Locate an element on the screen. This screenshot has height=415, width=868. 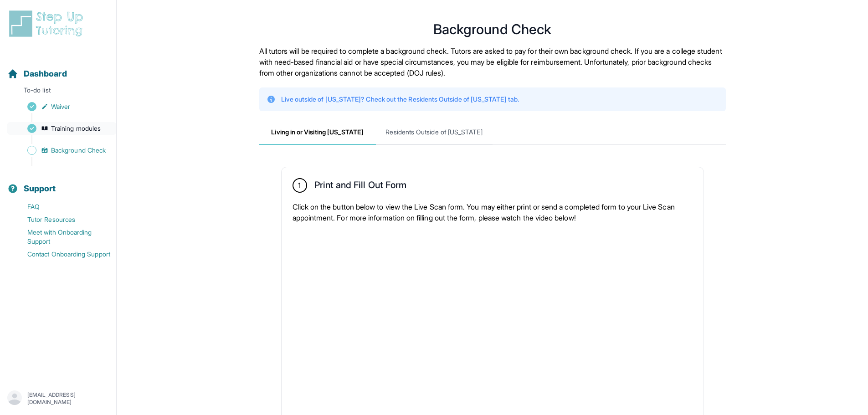
p: All tutors will be required to complete a background check. Tutors are asked to pay for their own... is located at coordinates (493, 62).